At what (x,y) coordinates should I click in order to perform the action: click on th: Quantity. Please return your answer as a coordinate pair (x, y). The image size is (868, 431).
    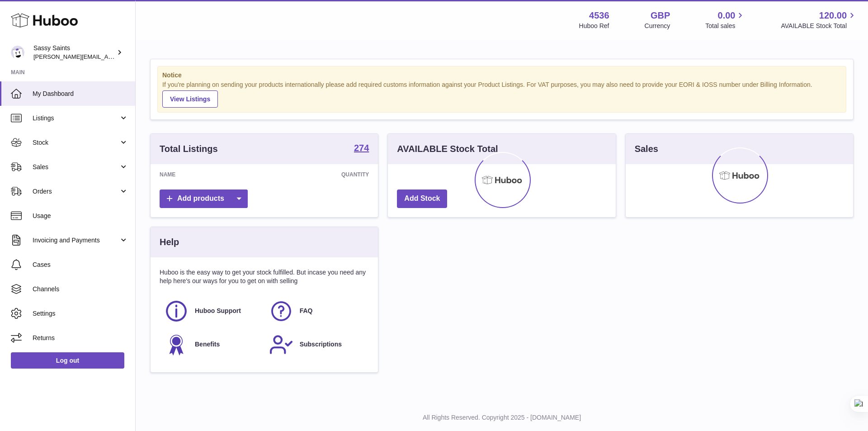
    Looking at the image, I should click on (313, 174).